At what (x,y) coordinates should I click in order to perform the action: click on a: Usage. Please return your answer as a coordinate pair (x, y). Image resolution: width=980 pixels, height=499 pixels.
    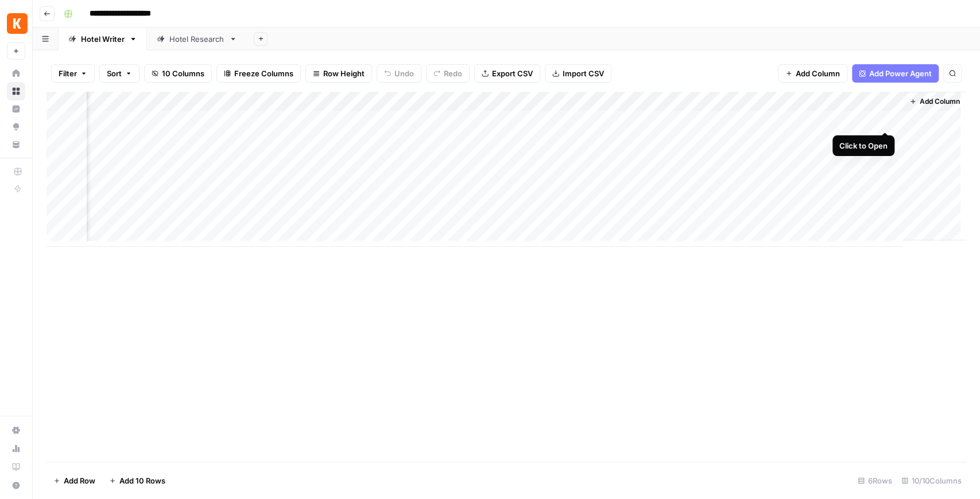
    Looking at the image, I should click on (16, 449).